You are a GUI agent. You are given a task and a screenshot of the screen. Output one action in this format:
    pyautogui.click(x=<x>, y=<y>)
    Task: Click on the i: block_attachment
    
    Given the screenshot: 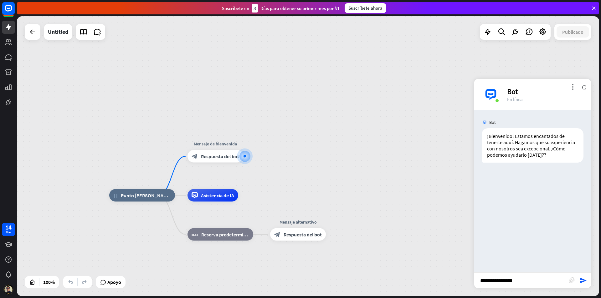 What is the action you would take?
    pyautogui.click(x=572, y=280)
    